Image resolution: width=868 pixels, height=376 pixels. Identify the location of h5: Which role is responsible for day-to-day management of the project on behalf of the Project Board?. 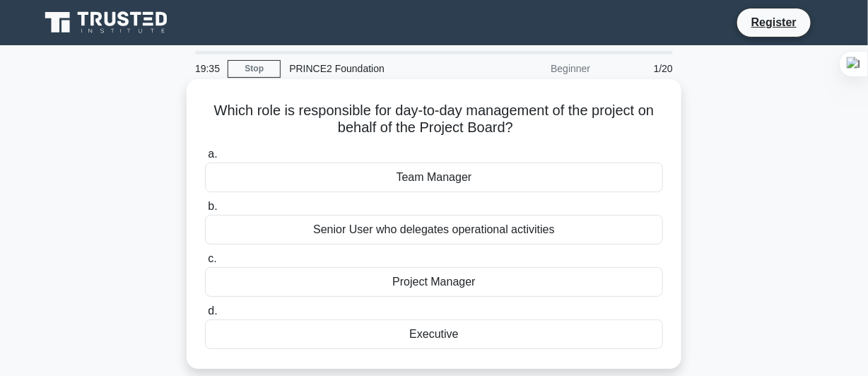
(434, 119).